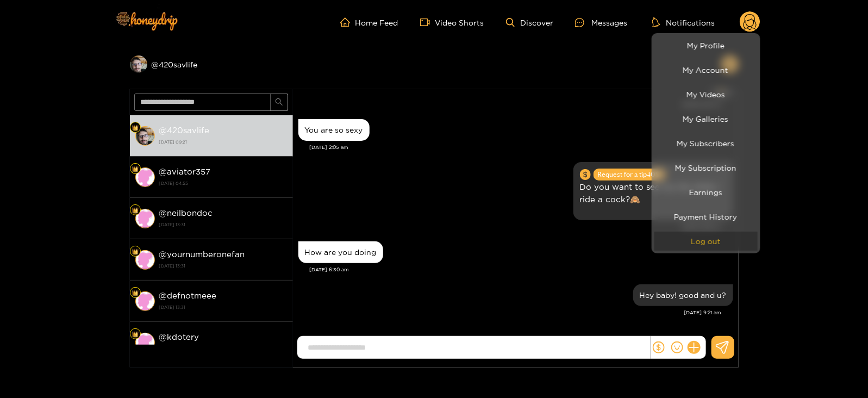 The image size is (868, 398). Describe the element at coordinates (706, 143) in the screenshot. I see `a: My Subscribers` at that location.